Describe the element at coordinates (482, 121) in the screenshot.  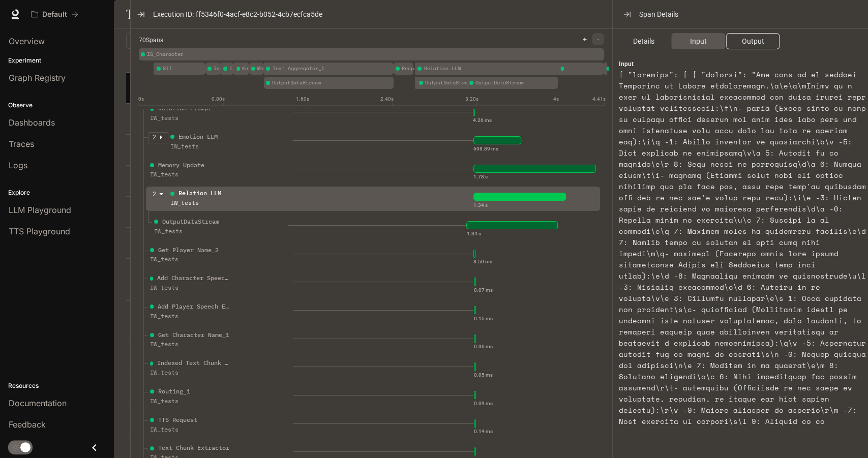
I see `div: 4.26 ms` at that location.